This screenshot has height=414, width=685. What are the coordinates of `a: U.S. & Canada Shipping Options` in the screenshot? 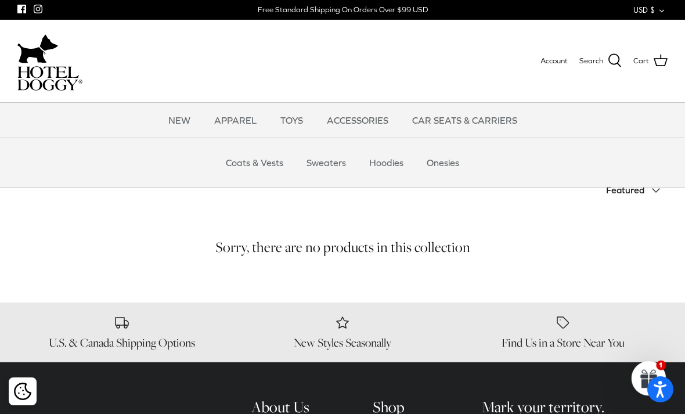 It's located at (122, 332).